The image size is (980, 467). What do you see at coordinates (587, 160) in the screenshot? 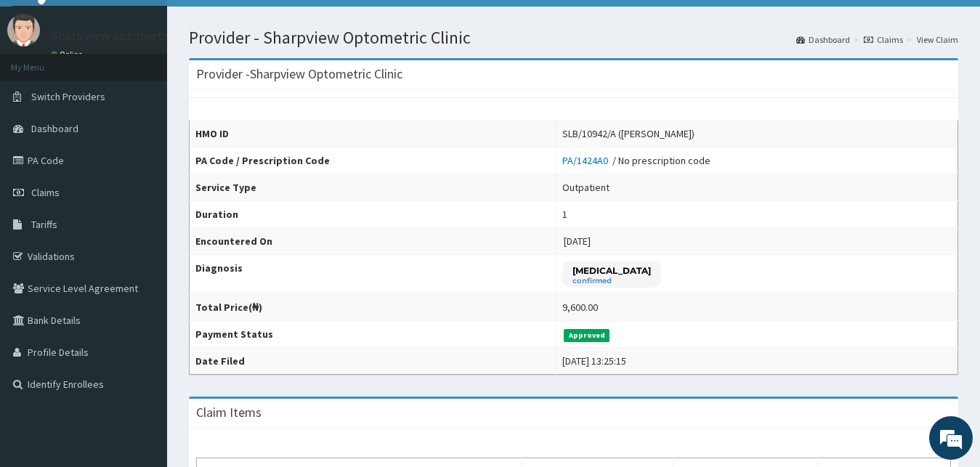
I see `a: PA/1424A0` at bounding box center [587, 160].